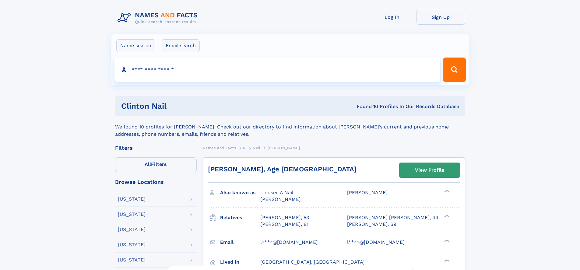  I want to click on a: Names and Facts, so click(219, 148).